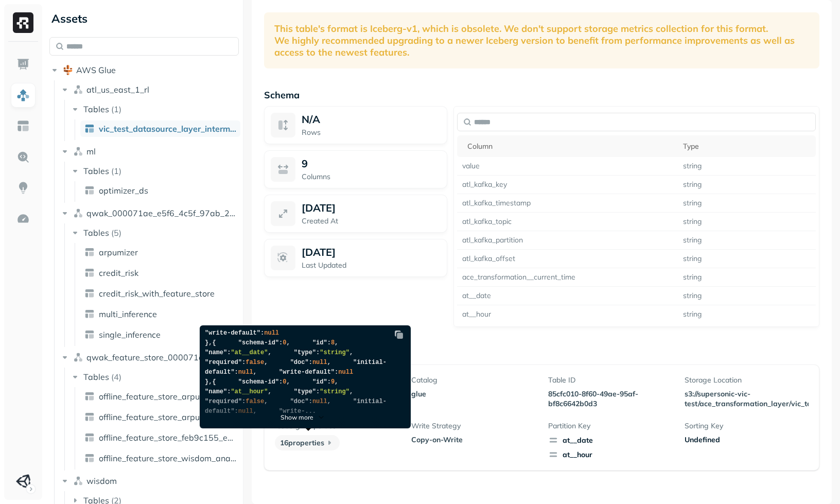 This screenshot has width=840, height=504. Describe the element at coordinates (149, 152) in the screenshot. I see `button: ml` at that location.